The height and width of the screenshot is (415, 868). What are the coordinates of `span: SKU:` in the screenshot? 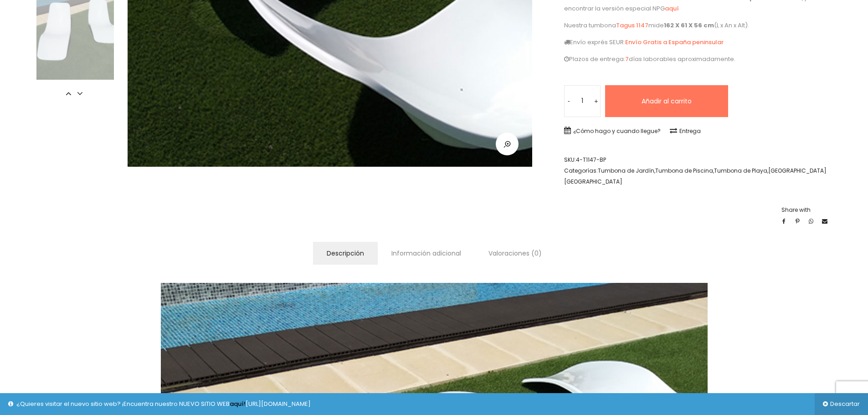 It's located at (697, 160).